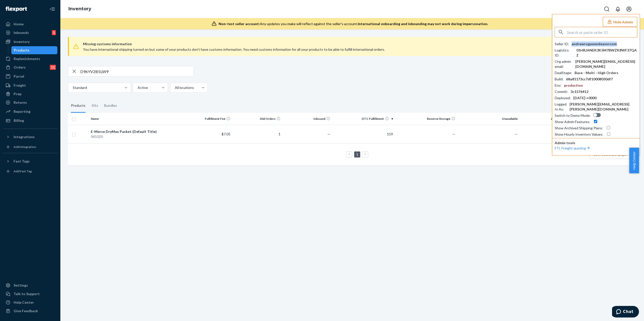 This screenshot has height=321, width=644. I want to click on div: You have international shipping turned on but some of your products don’t have customs informatio..., so click(302, 50).